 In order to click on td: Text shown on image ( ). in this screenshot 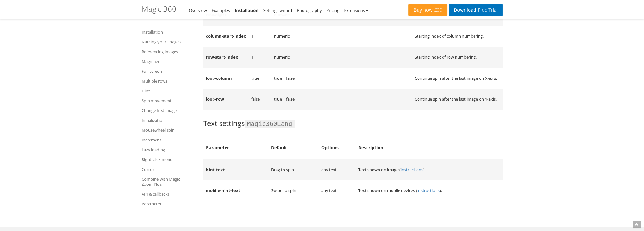, I will do `click(429, 170)`.